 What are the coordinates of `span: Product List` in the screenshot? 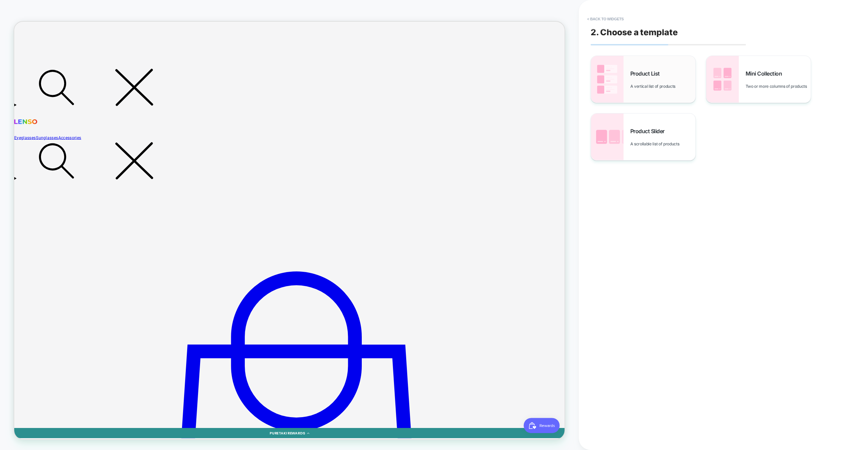 It's located at (647, 73).